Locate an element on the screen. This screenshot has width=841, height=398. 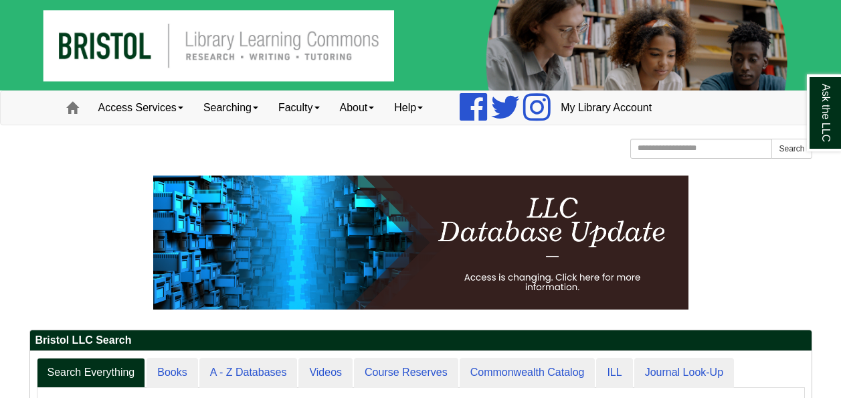
a: Commonwealth Catalog is located at coordinates (527, 372).